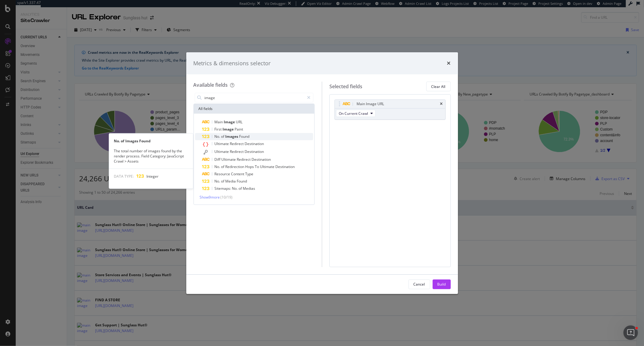 This screenshot has height=346, width=644. Describe the element at coordinates (240, 122) in the screenshot. I see `span: URL` at that location.